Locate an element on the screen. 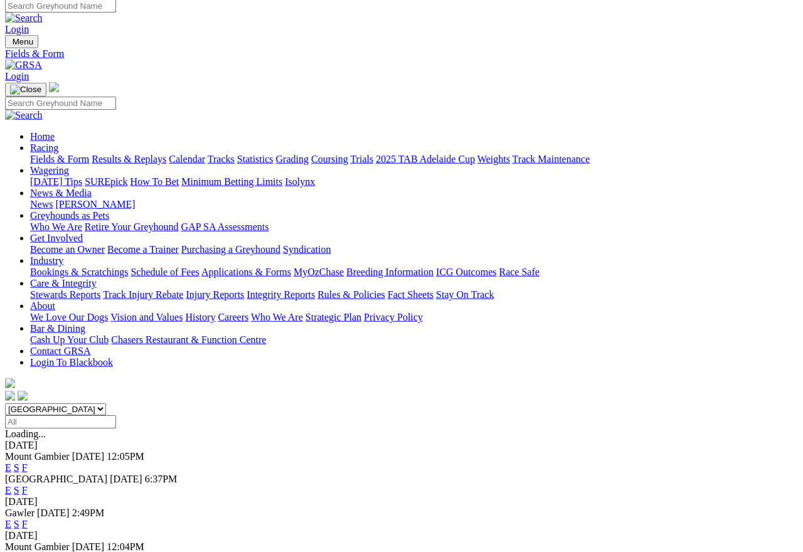  a: Track Injury Rebate is located at coordinates (143, 294).